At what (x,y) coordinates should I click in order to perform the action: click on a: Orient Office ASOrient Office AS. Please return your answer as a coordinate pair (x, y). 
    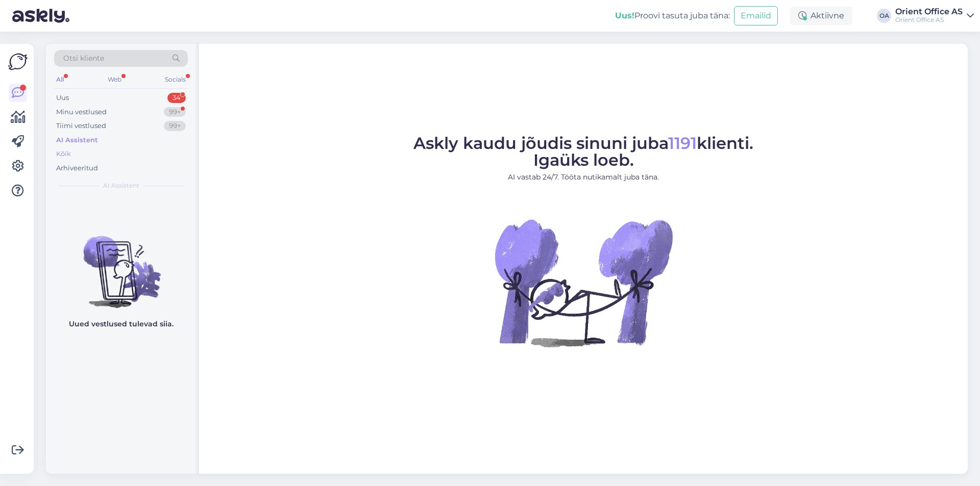
    Looking at the image, I should click on (935, 16).